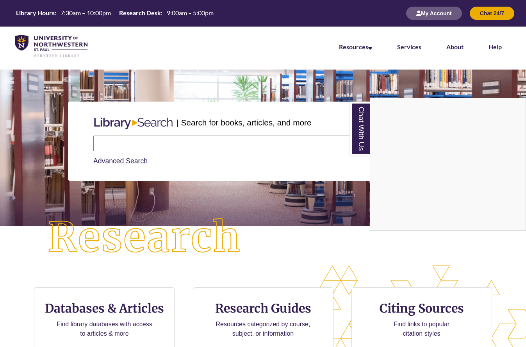 The image size is (526, 347). What do you see at coordinates (448, 164) in the screenshot?
I see `div: Chat With Us` at bounding box center [448, 164].